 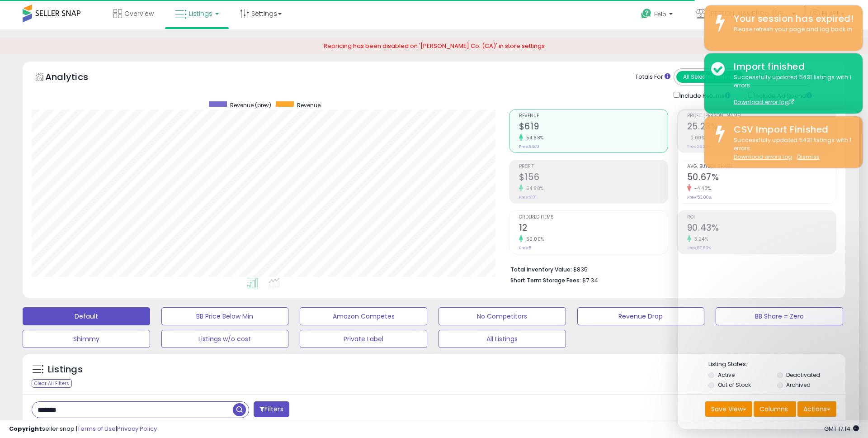 I want to click on a: Terms of Use, so click(x=97, y=429).